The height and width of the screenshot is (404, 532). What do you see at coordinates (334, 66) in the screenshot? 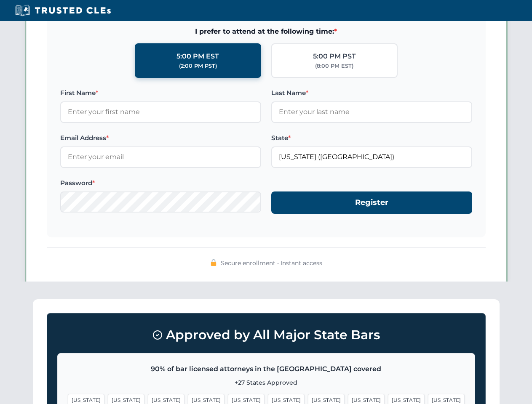
I see `div: (8:00 PM EST)` at bounding box center [334, 66].